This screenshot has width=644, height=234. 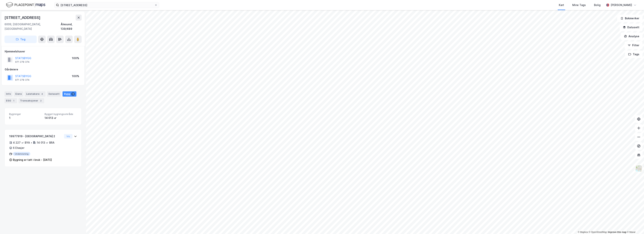 I want to click on button: Analyse, so click(x=632, y=36).